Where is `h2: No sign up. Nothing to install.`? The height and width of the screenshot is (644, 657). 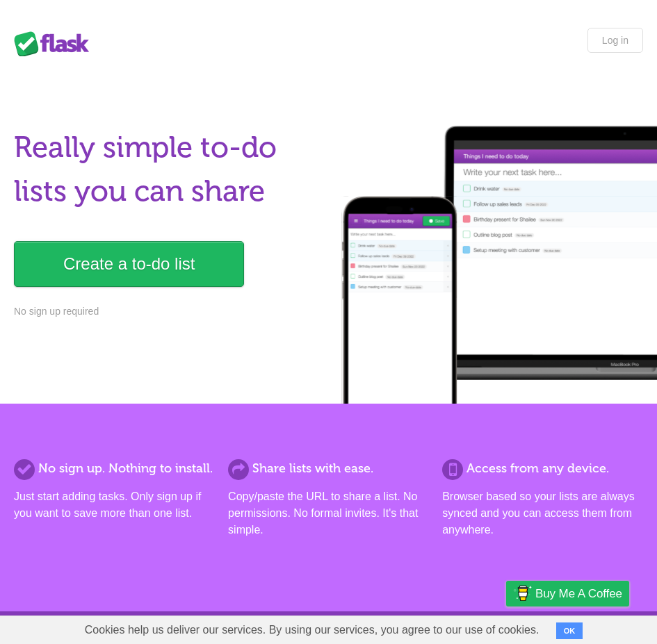
h2: No sign up. Nothing to install. is located at coordinates (114, 468).